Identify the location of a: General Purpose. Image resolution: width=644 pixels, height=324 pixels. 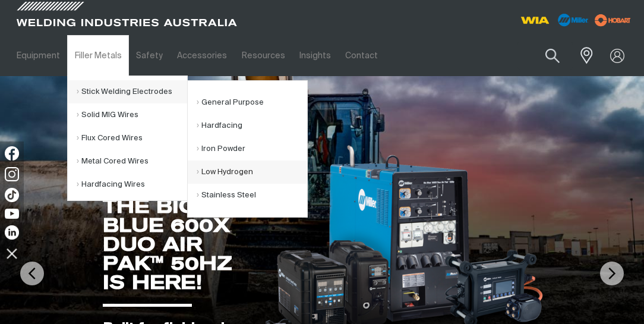
(252, 102).